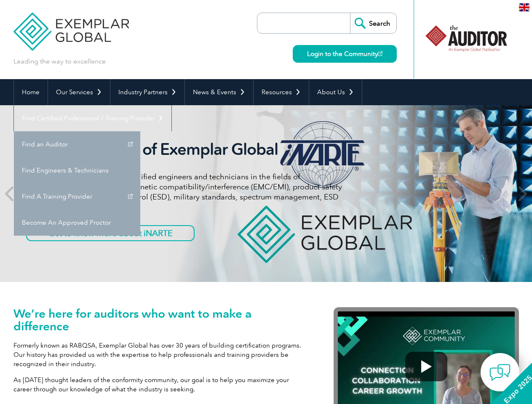 This screenshot has width=532, height=404. I want to click on a: Become An Approved Proctor, so click(77, 223).